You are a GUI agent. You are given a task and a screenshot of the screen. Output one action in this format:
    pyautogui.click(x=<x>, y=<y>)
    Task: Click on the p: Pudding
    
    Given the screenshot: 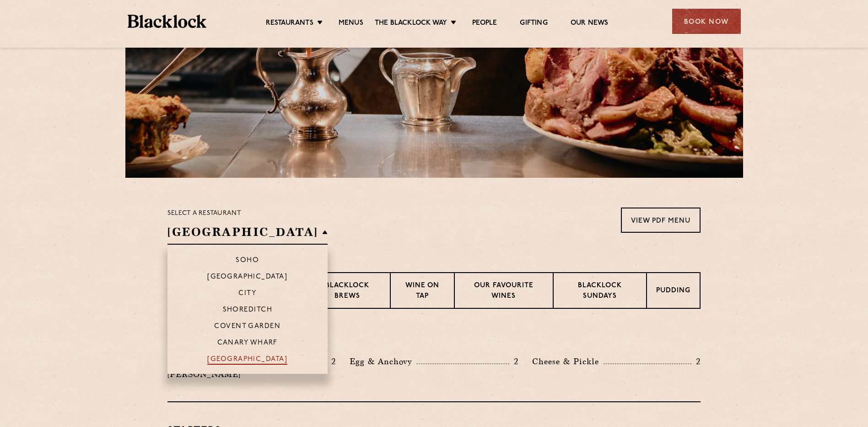 What is the action you would take?
    pyautogui.click(x=673, y=292)
    